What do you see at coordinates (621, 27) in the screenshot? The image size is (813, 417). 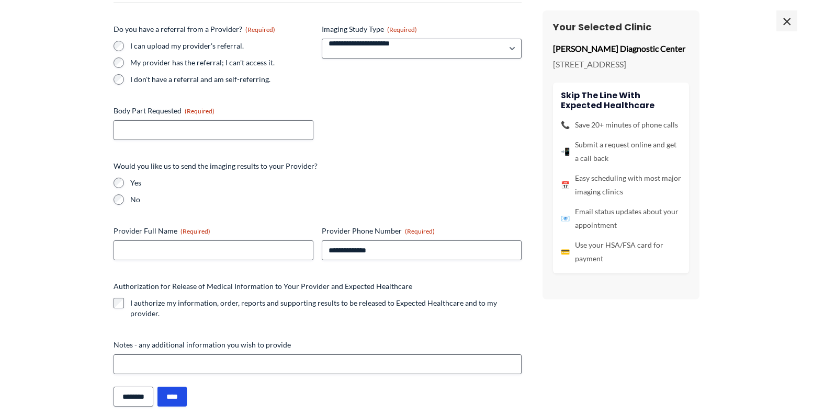 I see `h3: Your Selected Clinic` at bounding box center [621, 27].